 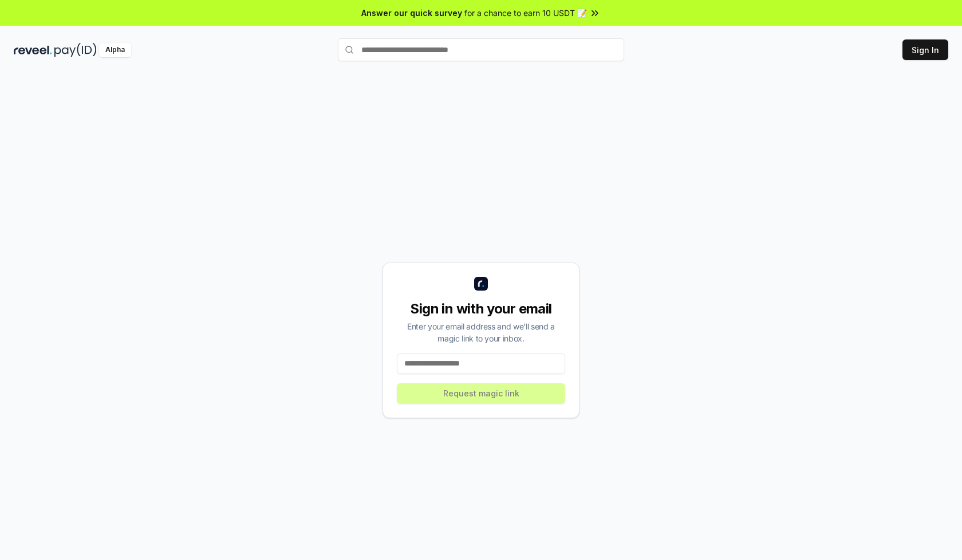 I want to click on div: Alpha, so click(x=115, y=50).